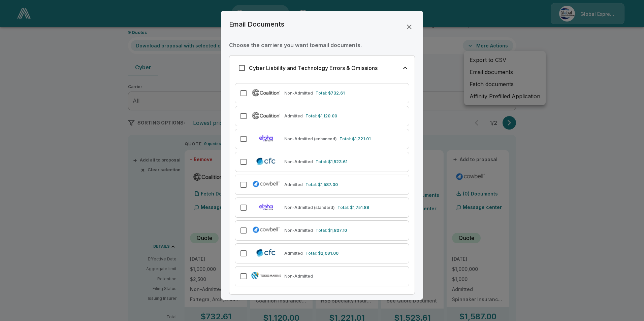 This screenshot has height=321, width=644. Describe the element at coordinates (322, 185) in the screenshot. I see `p: Total: $1,587.00` at that location.